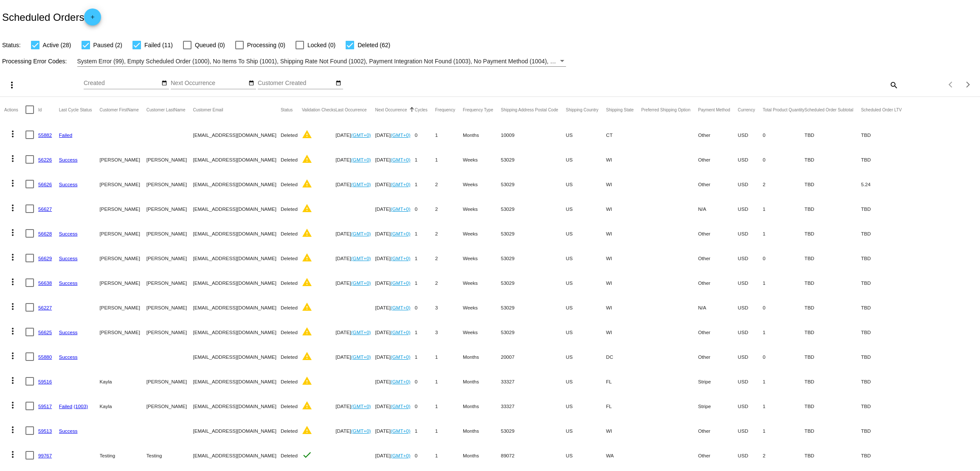  What do you see at coordinates (322, 61) in the screenshot?
I see `mat-select: Filter by Processing Error Codes` at bounding box center [322, 61].